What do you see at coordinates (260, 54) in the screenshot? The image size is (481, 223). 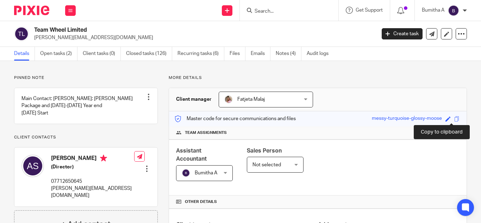 I see `a: Emails` at bounding box center [260, 54].